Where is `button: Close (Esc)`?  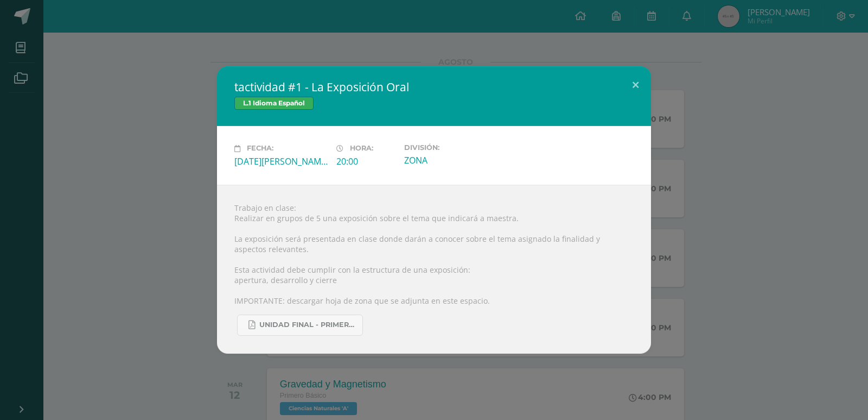
button: Close (Esc) is located at coordinates (635, 85).